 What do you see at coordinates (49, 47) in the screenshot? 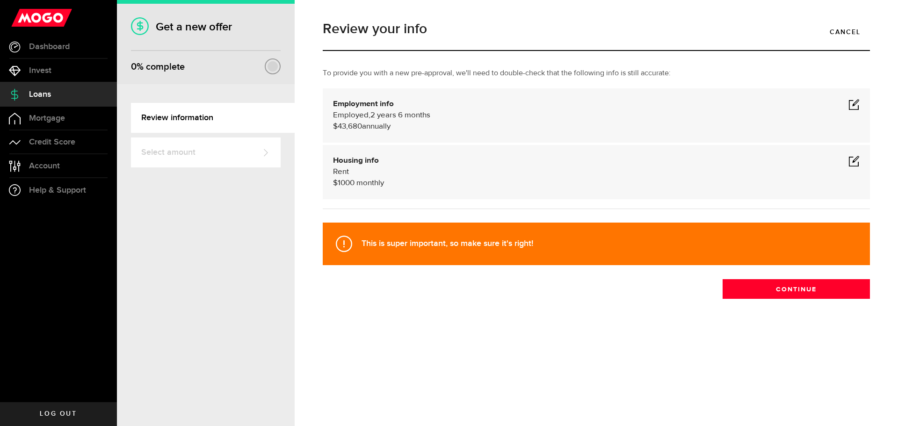
I see `span: Dashboard` at bounding box center [49, 47].